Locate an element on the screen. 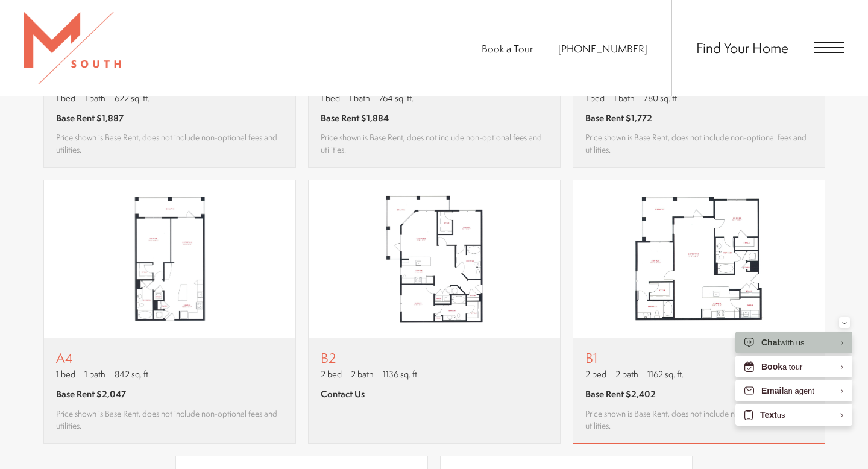 This screenshot has height=469, width=868. p: B1 is located at coordinates (698, 358).